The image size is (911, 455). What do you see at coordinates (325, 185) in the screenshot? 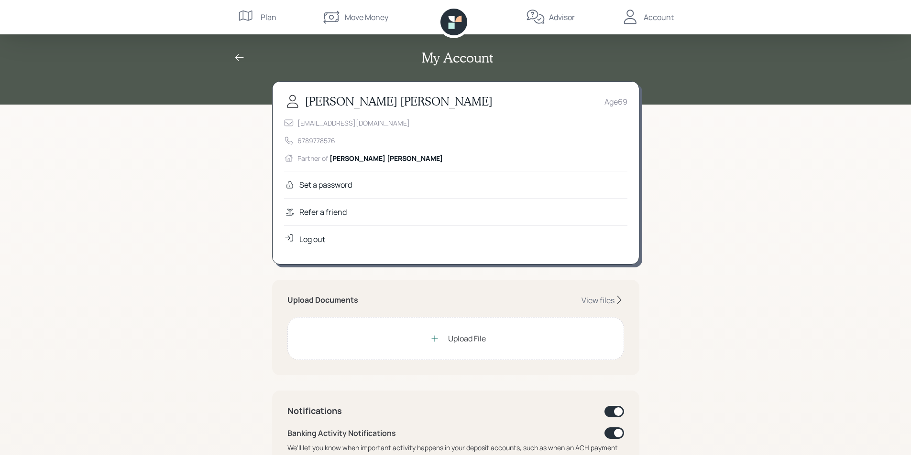
I see `div: Set a password` at bounding box center [325, 185].